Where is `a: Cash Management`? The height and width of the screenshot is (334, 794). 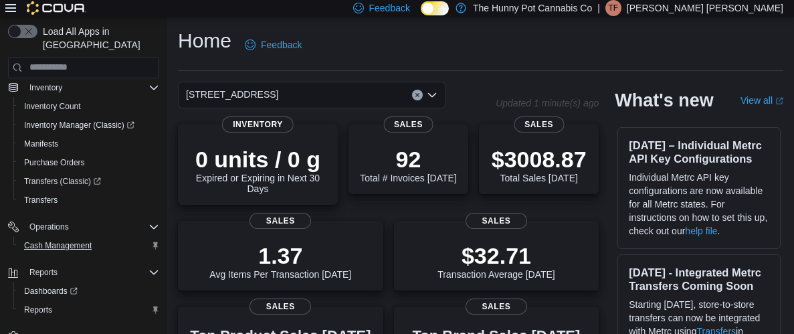 a: Cash Management is located at coordinates (57, 245).